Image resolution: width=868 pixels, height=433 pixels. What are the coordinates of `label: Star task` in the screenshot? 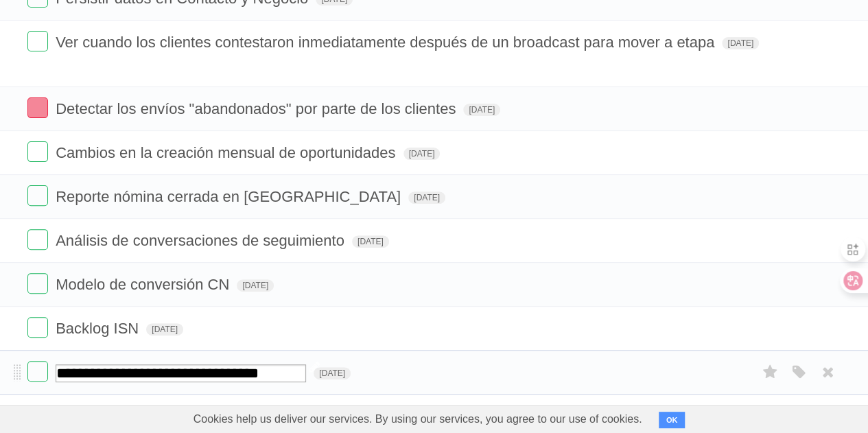 It's located at (770, 372).